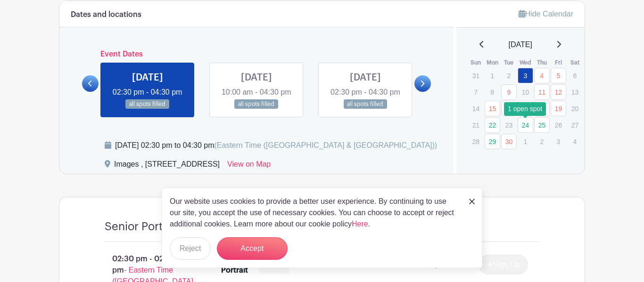 Image resolution: width=644 pixels, height=282 pixels. I want to click on p: 6, so click(574, 75).